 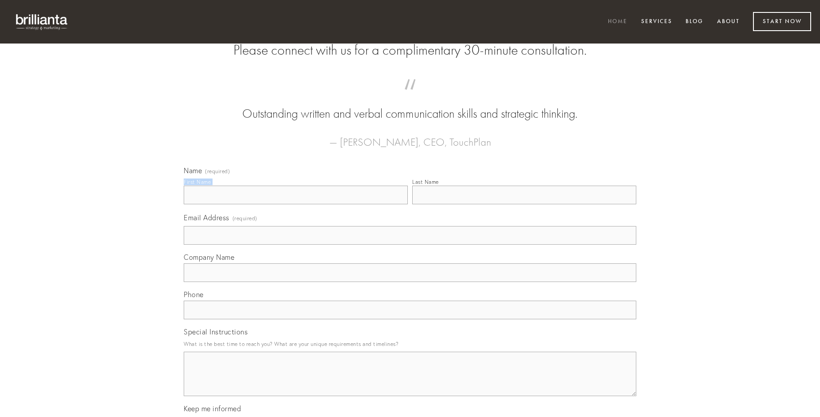 I want to click on a: Home, so click(x=618, y=22).